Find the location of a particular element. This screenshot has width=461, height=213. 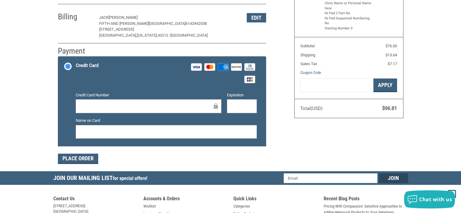

h5: Accounts & Orders is located at coordinates (185, 199).